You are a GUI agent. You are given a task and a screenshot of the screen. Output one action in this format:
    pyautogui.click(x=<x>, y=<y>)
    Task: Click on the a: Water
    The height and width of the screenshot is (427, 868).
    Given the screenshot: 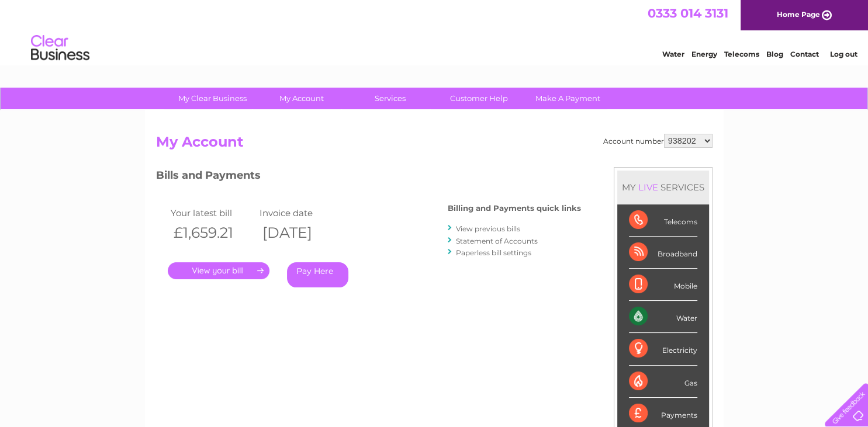 What is the action you would take?
    pyautogui.click(x=673, y=54)
    